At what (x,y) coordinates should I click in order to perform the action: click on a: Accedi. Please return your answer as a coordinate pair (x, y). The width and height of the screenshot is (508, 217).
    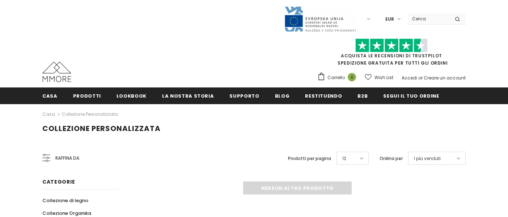
    Looking at the image, I should click on (410, 78).